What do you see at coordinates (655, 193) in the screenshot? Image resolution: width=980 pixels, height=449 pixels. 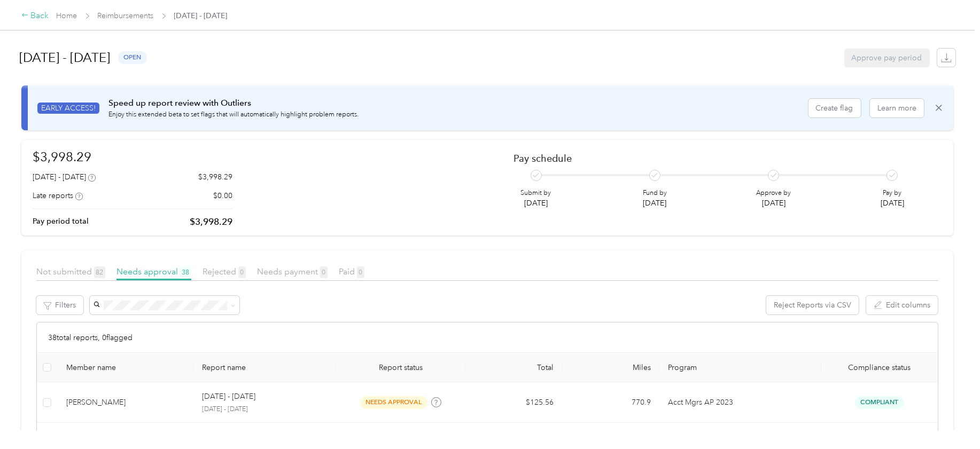 I see `p: Fund by` at bounding box center [655, 193].